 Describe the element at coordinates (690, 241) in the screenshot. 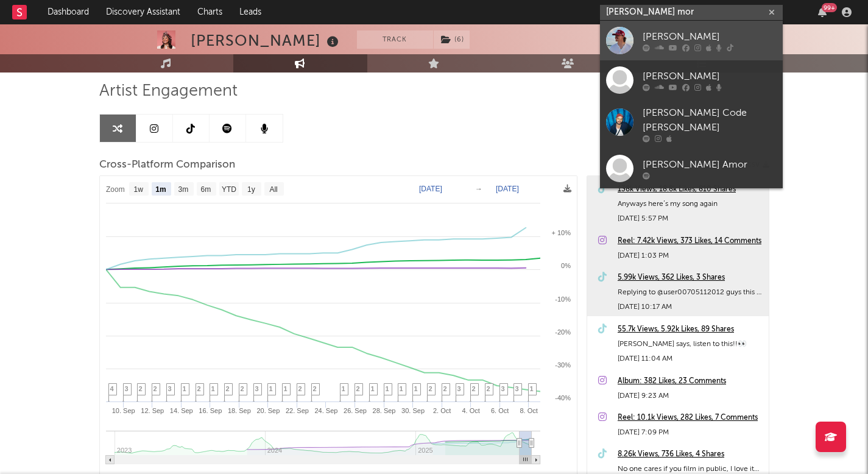

I see `a: Reel: 7.42k Views, 373 Likes, 14 Comments` at that location.